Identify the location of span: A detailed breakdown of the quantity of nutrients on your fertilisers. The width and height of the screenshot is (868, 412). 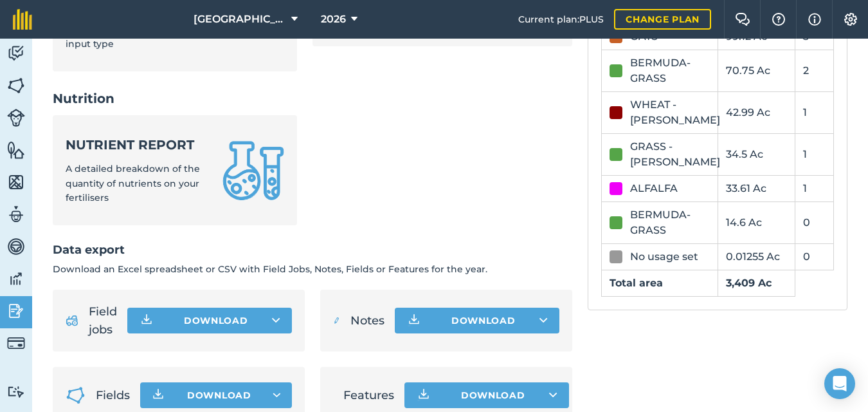
(133, 182).